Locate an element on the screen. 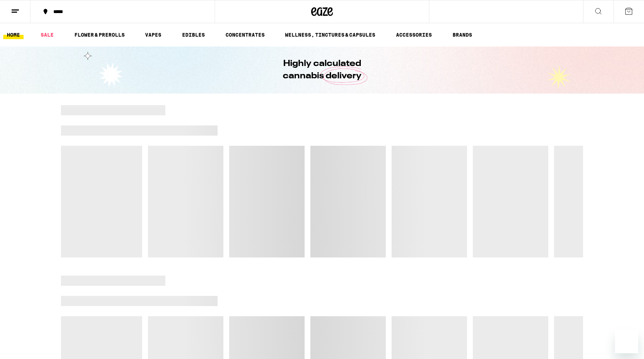 The width and height of the screenshot is (644, 359). a: VAPES is located at coordinates (153, 35).